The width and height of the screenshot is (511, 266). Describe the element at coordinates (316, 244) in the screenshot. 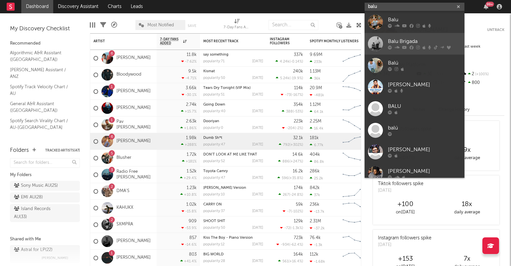

I see `div: -1.3k` at that location.